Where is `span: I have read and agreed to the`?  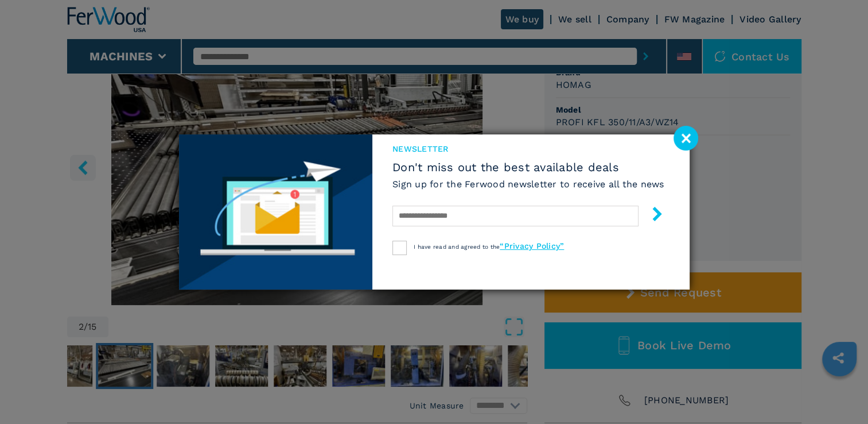
span: I have read and agreed to the is located at coordinates (489, 246).